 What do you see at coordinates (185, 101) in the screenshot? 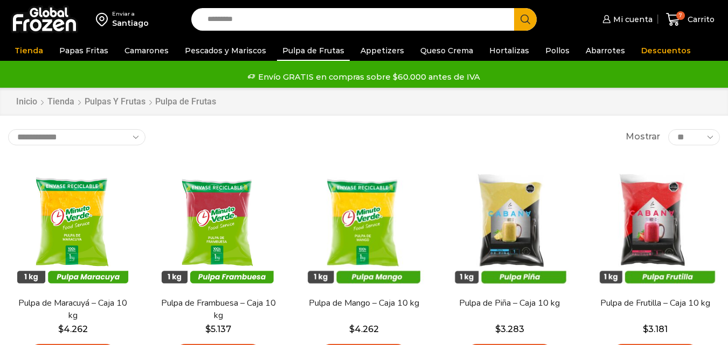
I see `h1: Pulpa de Frutas` at bounding box center [185, 101].